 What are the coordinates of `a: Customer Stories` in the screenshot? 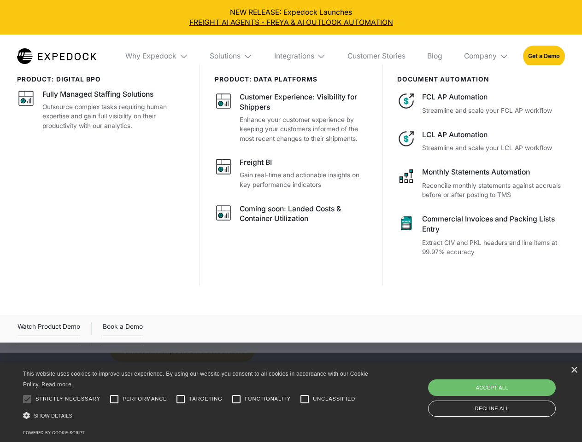 It's located at (376, 56).